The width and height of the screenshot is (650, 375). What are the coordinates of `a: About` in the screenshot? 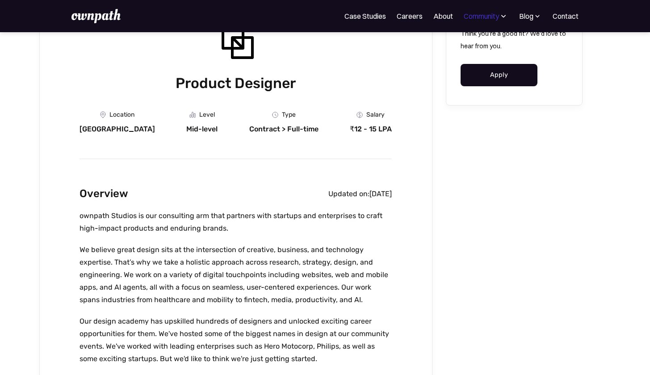 It's located at (443, 16).